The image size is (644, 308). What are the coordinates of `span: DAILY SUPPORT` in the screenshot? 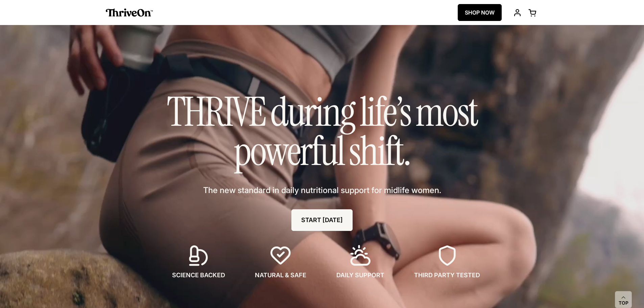 It's located at (360, 275).